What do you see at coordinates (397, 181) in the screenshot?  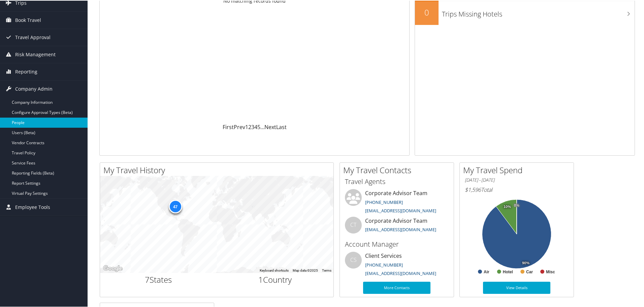 I see `h3: Travel Agents` at bounding box center [397, 181].